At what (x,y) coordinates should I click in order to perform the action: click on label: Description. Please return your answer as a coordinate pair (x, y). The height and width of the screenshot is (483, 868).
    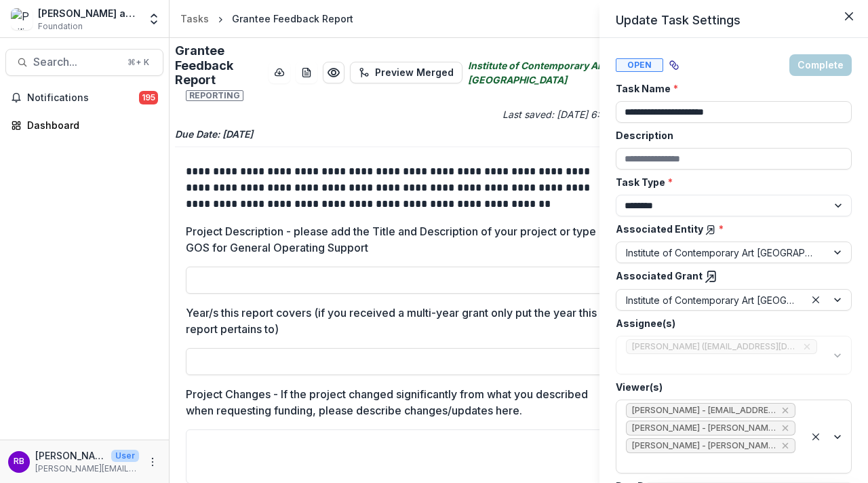
    Looking at the image, I should click on (730, 135).